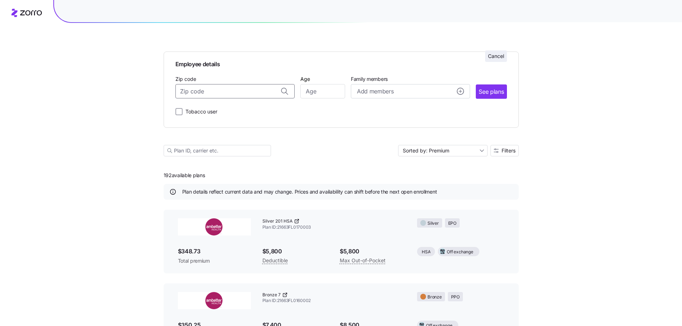  What do you see at coordinates (184, 175) in the screenshot?
I see `span: 192 available plans` at bounding box center [184, 175].